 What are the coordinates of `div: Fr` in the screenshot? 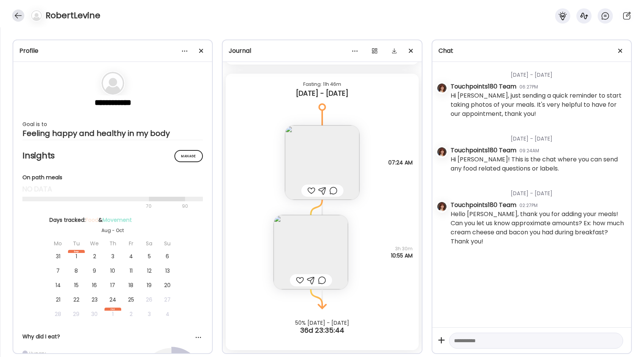 It's located at (131, 243).